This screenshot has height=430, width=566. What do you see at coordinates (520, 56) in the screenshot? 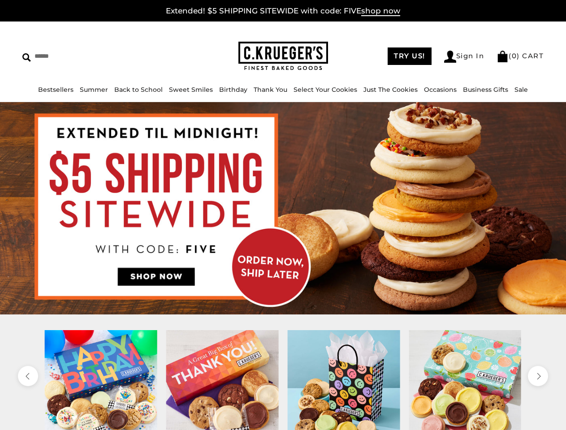
I see `a: (0) CART` at bounding box center [520, 56].